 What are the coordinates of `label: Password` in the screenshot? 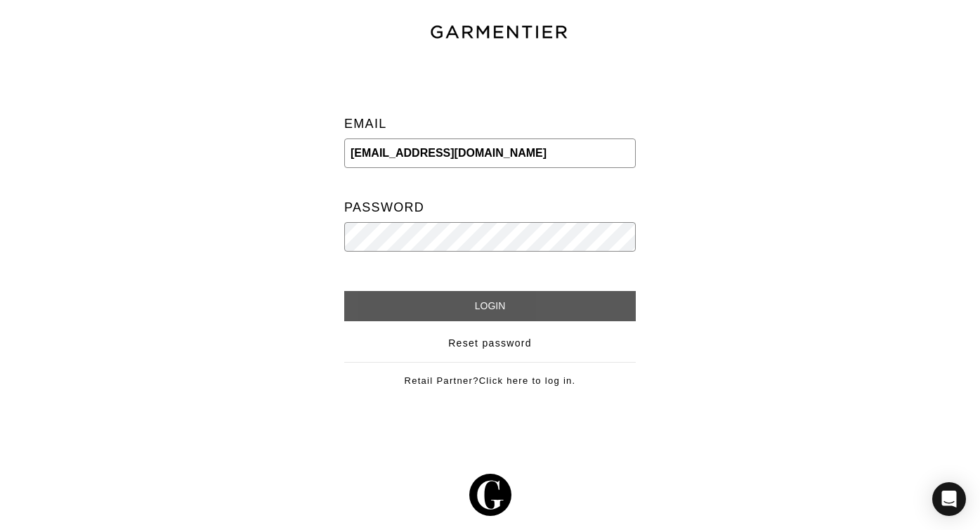 It's located at (385, 208).